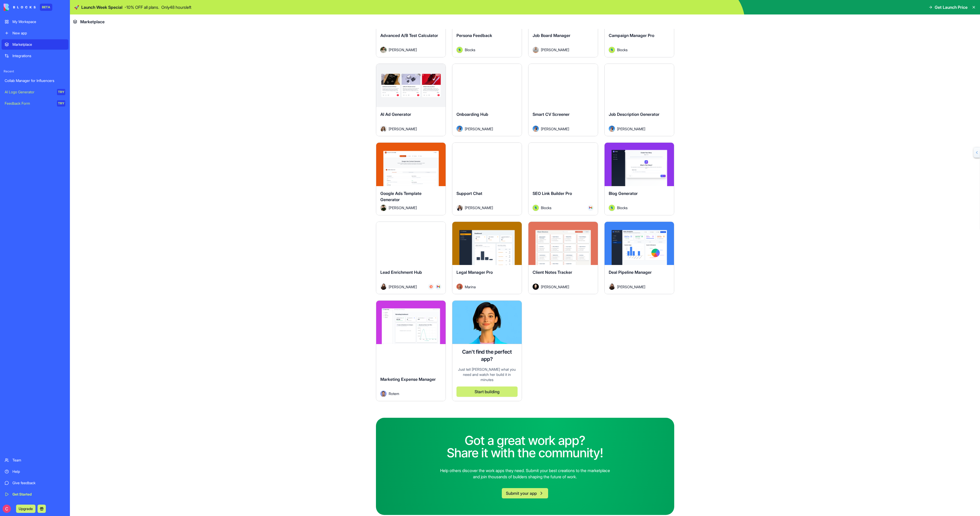 The width and height of the screenshot is (980, 516). I want to click on div: BETA, so click(46, 7).